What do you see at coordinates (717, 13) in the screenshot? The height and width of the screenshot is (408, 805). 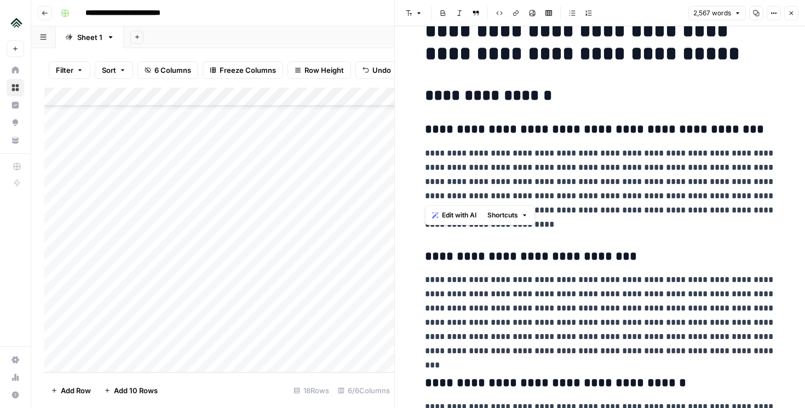 I see `button: 2,567 words` at bounding box center [717, 13].